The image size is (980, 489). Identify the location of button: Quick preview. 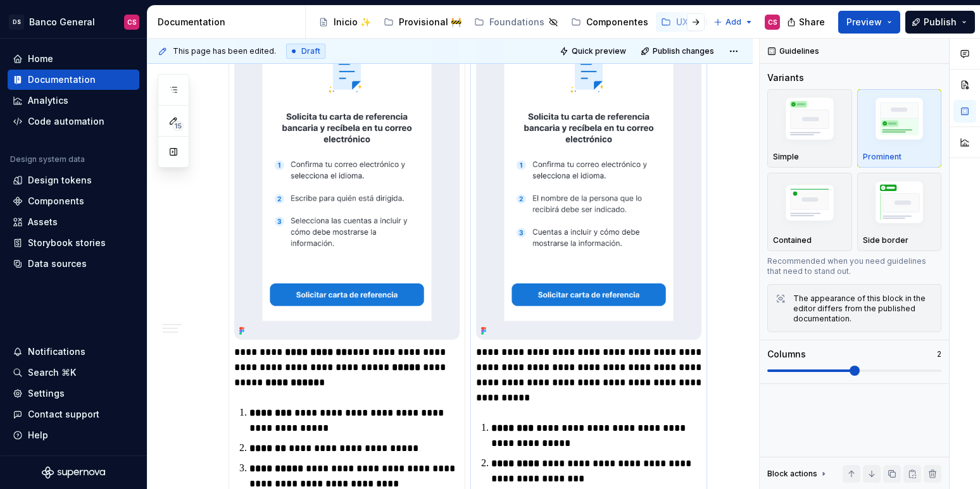
(594, 52).